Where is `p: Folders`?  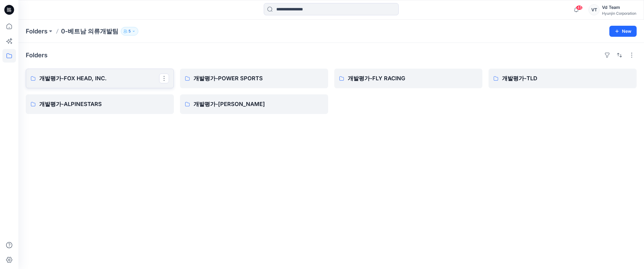
p: Folders is located at coordinates (37, 31).